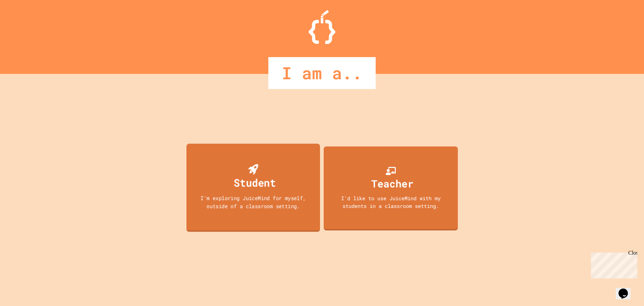  Describe the element at coordinates (254, 182) in the screenshot. I see `div: Student` at that location.